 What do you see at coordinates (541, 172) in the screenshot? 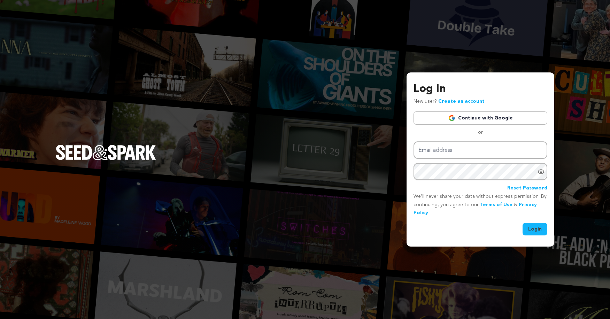
I see `a: Show password as plain text. Warning: this will display your password on the screen.` at bounding box center [541, 172].